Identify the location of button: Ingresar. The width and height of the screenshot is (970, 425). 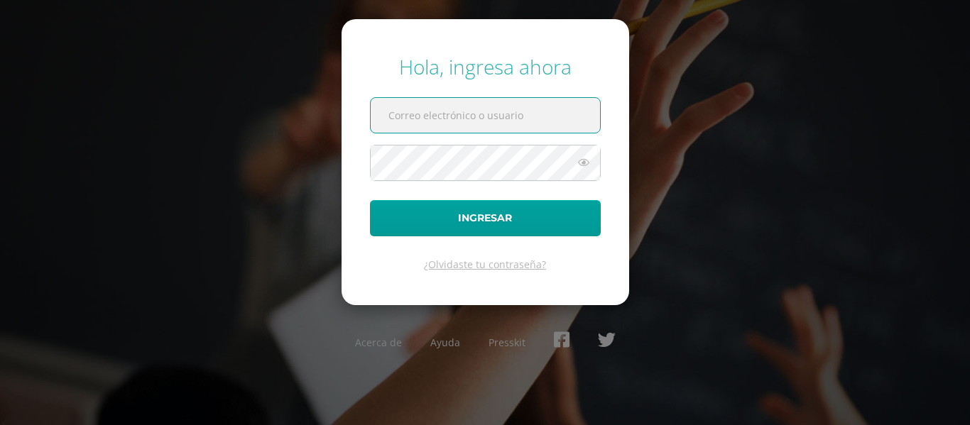
(485, 218).